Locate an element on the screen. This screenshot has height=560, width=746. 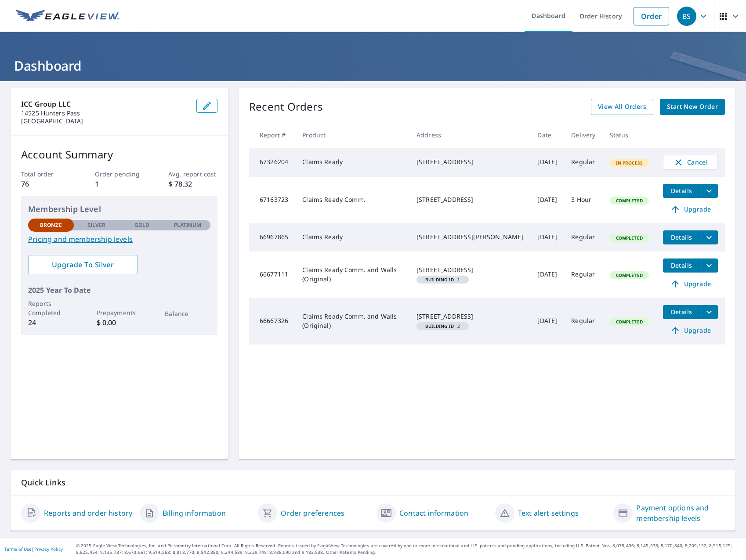
p: Avg. report cost is located at coordinates (193, 174).